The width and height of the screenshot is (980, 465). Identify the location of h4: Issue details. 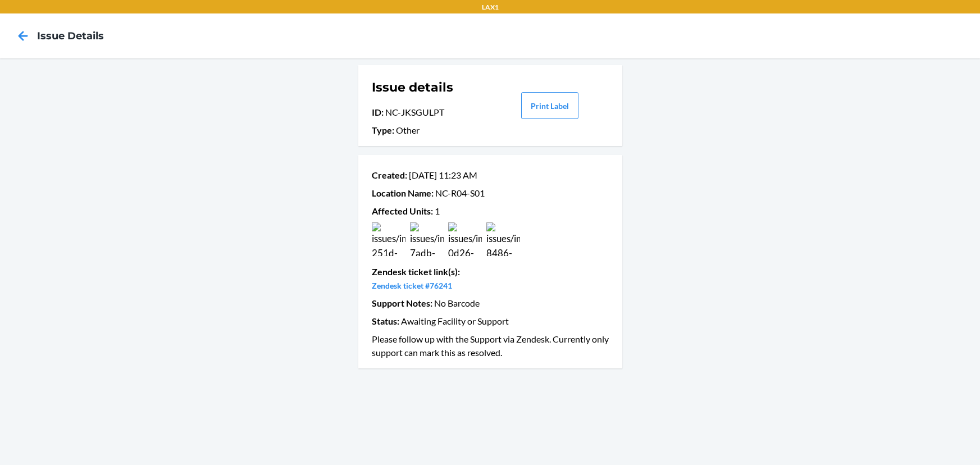
(70, 36).